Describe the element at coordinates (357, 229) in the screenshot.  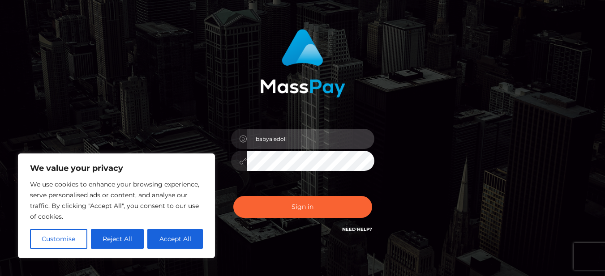
I see `a: Need Help?` at that location.